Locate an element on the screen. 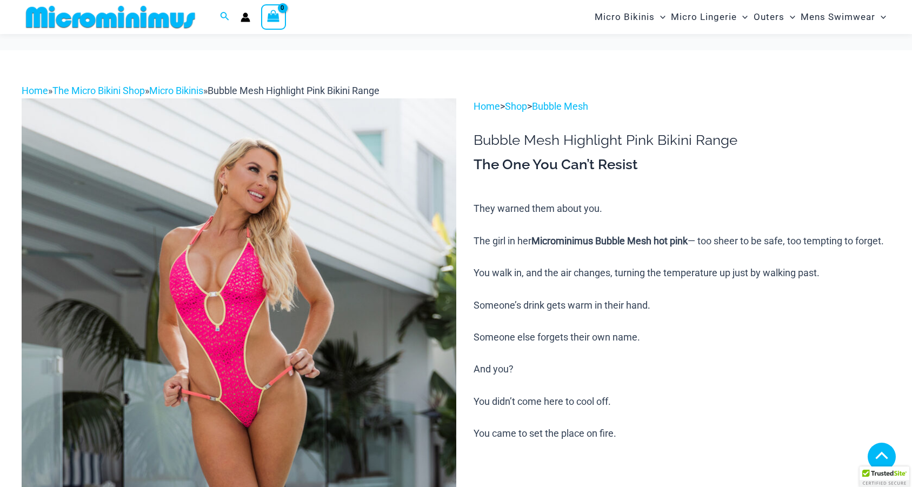 This screenshot has width=912, height=487. span: Bubble Mesh Highlight Pink Bikini Range is located at coordinates (294, 90).